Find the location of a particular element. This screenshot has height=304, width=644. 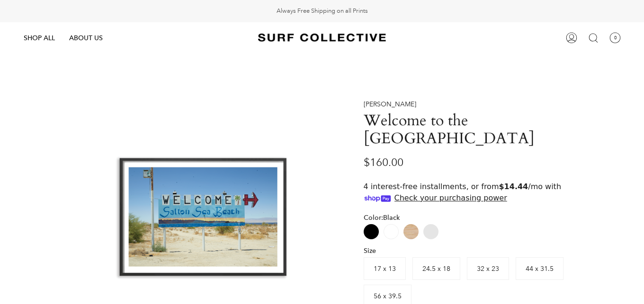

div: SHOP ALL is located at coordinates (39, 38).